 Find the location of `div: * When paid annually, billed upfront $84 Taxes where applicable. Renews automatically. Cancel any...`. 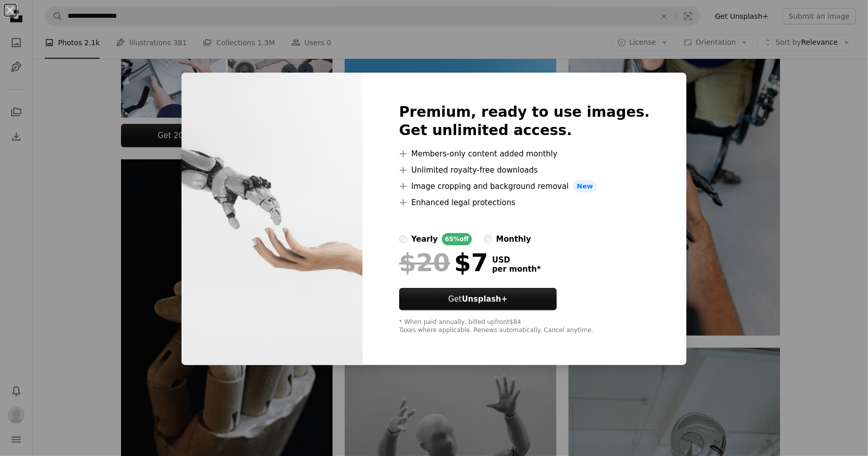

div: * When paid annually, billed upfront $84 Taxes where applicable. Renews automatically. Cancel any... is located at coordinates (524, 327).